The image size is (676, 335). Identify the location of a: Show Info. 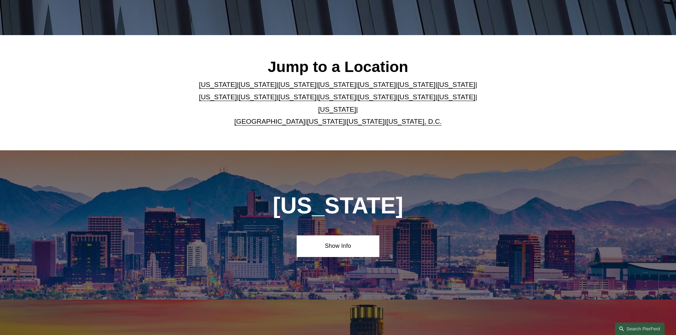
(338, 246).